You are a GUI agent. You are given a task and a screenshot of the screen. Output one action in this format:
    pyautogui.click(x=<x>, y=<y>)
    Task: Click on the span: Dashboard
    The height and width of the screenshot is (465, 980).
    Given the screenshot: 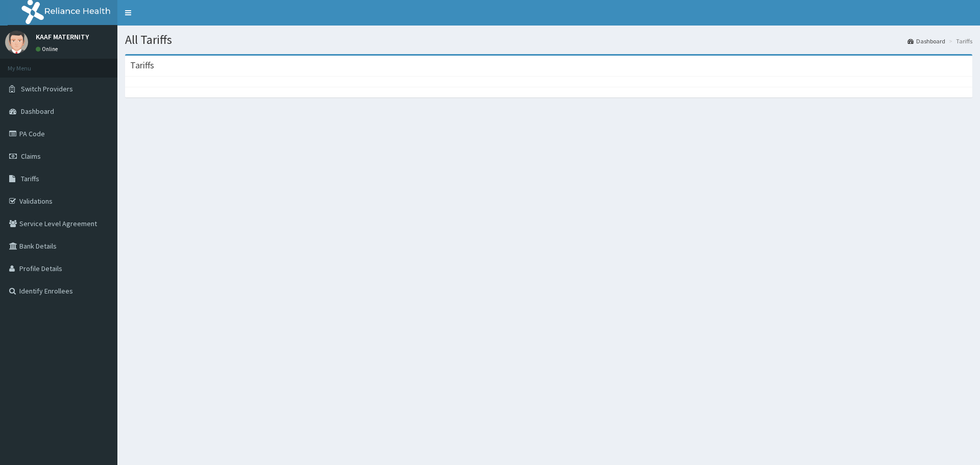 What is the action you would take?
    pyautogui.click(x=37, y=112)
    